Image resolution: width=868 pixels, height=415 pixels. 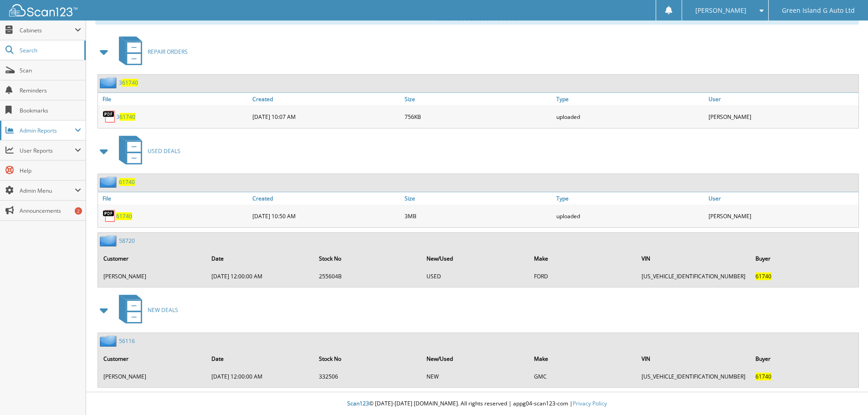 What do you see at coordinates (475, 376) in the screenshot?
I see `td: NEW` at bounding box center [475, 376].